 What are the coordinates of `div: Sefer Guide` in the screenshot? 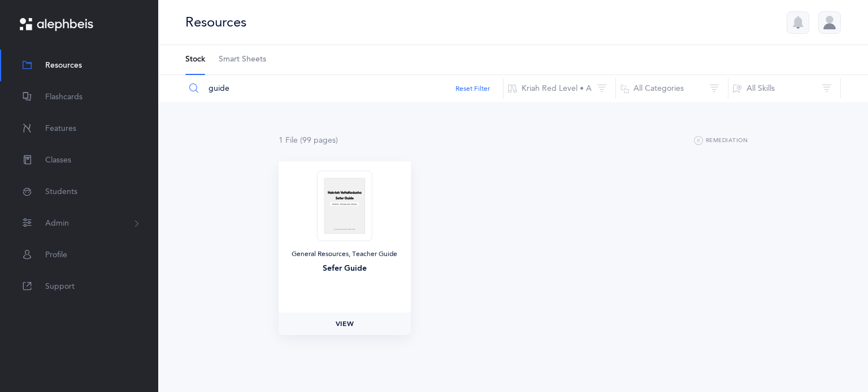 It's located at (345, 269).